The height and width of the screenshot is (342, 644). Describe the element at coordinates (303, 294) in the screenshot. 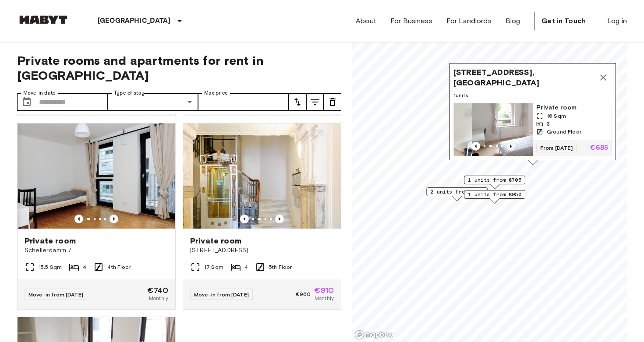

I see `span: €960` at that location.